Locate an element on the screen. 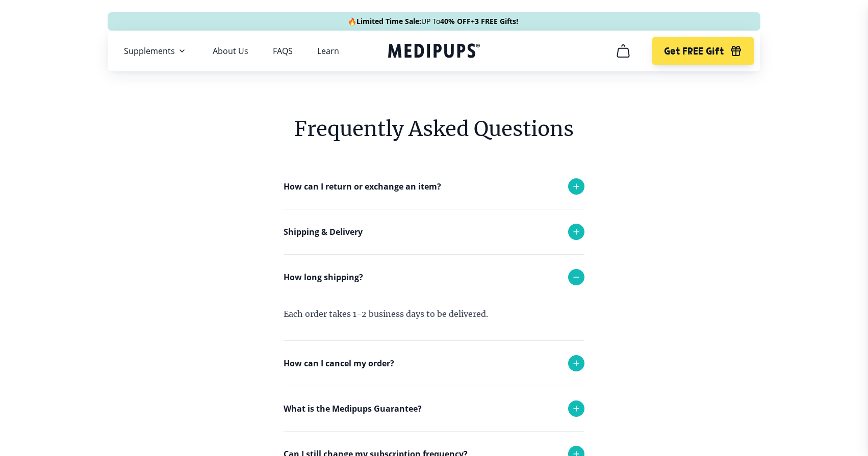 The height and width of the screenshot is (456, 868). p: How can I cancel my order? is located at coordinates (338, 364).